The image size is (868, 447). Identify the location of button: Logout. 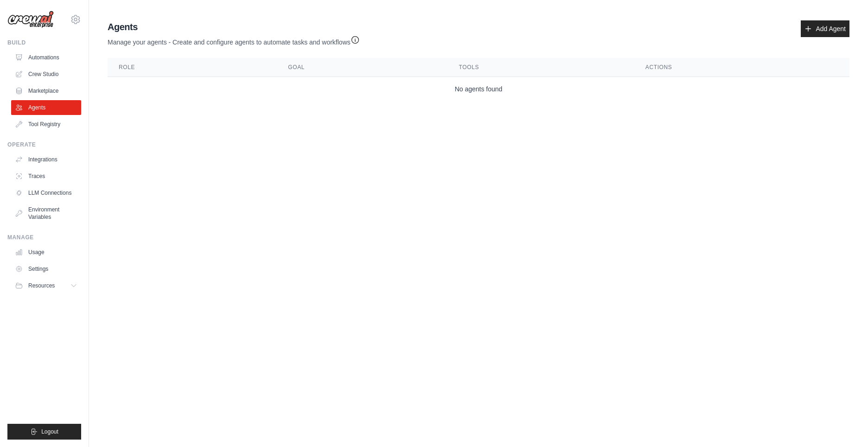
(44, 431).